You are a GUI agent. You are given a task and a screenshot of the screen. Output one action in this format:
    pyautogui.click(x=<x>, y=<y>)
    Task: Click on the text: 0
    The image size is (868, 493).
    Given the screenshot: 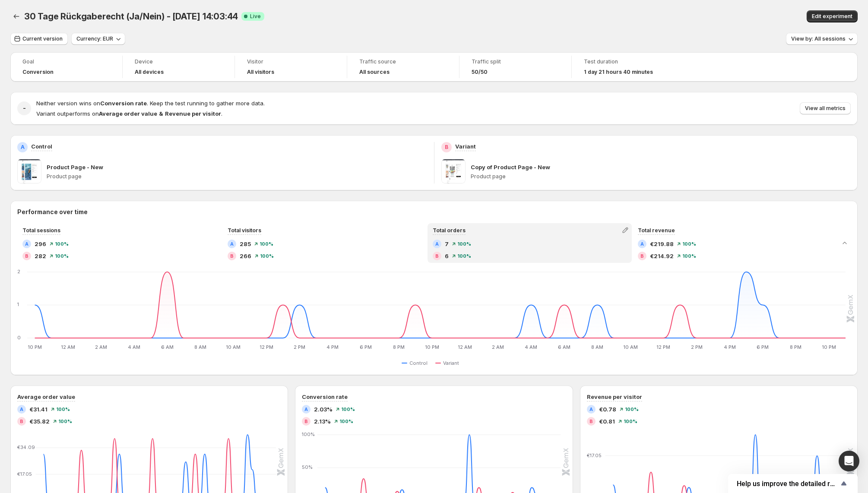 What is the action you would take?
    pyautogui.click(x=19, y=337)
    